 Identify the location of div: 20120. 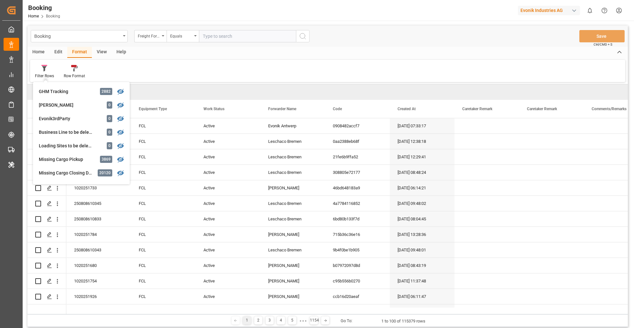
(105, 173).